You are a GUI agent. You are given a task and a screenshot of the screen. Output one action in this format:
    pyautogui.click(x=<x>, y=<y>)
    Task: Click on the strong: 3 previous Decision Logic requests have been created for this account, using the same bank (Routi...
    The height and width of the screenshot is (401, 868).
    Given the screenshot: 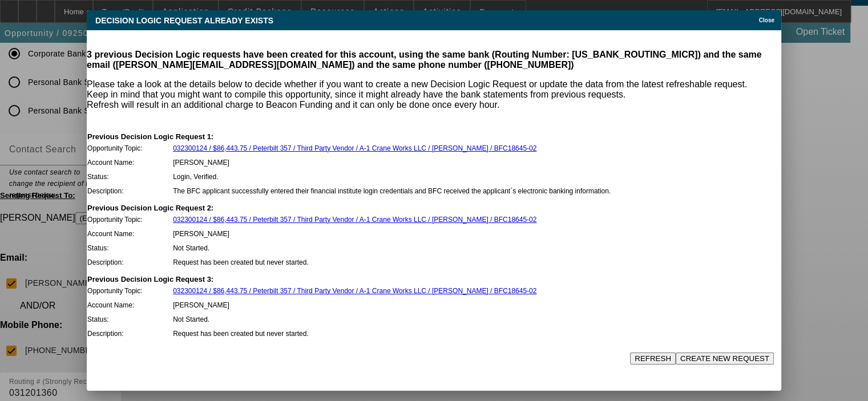 What is the action you would take?
    pyautogui.click(x=424, y=59)
    